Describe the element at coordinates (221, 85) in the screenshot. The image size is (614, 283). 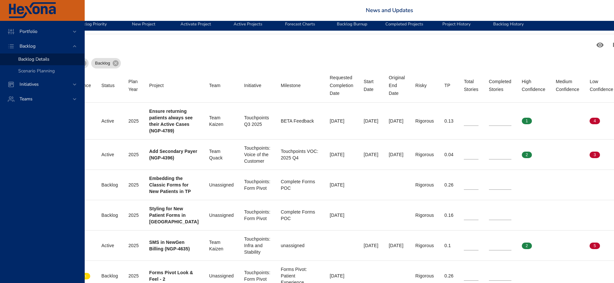
I see `span: Team` at that location.